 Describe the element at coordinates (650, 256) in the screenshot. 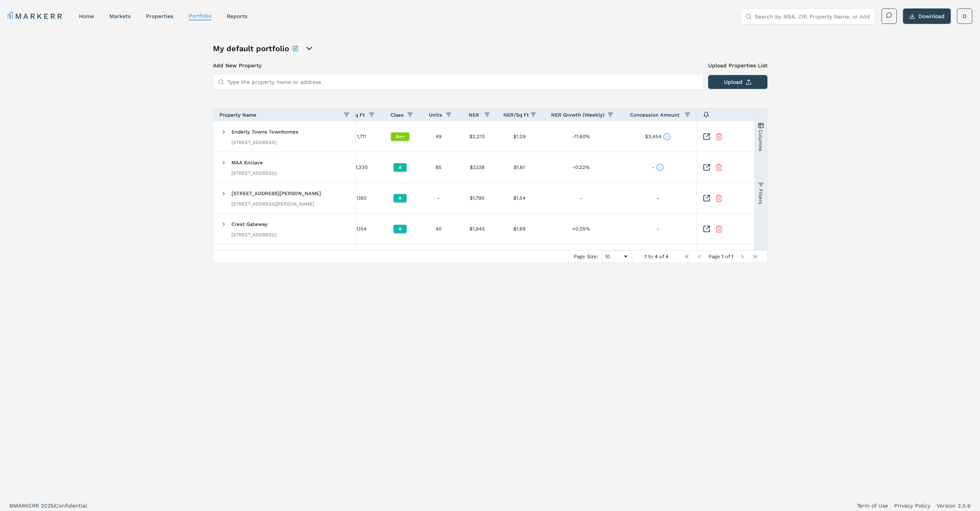

I see `span: to` at that location.